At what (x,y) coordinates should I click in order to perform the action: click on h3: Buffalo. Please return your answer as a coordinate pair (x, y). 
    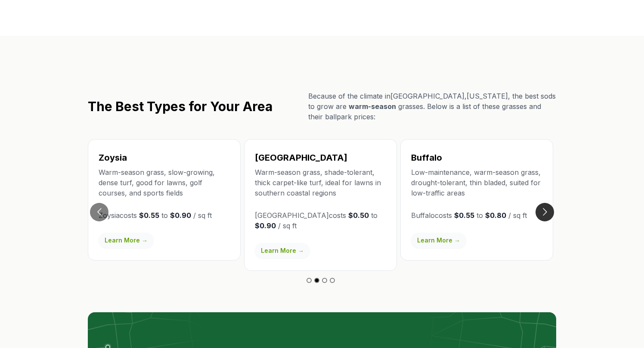
    Looking at the image, I should click on (476, 158).